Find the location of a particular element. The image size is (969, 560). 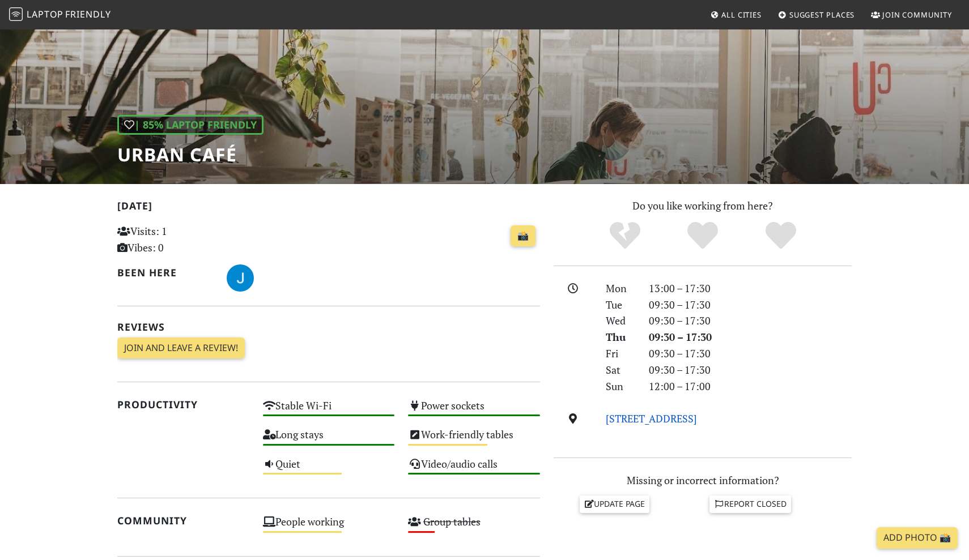

div: | 85% Laptop Friendly is located at coordinates (190, 124).